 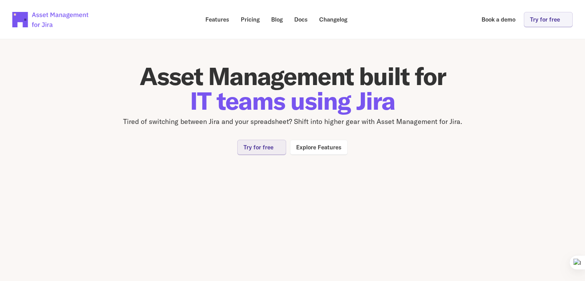 What do you see at coordinates (292, 88) in the screenshot?
I see `h1: Asset Management built for` at bounding box center [292, 88].